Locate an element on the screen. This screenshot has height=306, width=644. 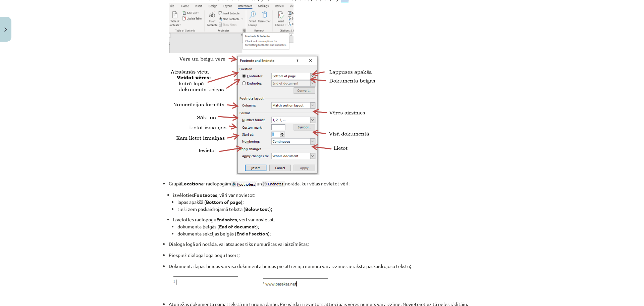
p: Piespiež dialoga loga pogu Insert; is located at coordinates (326, 255).